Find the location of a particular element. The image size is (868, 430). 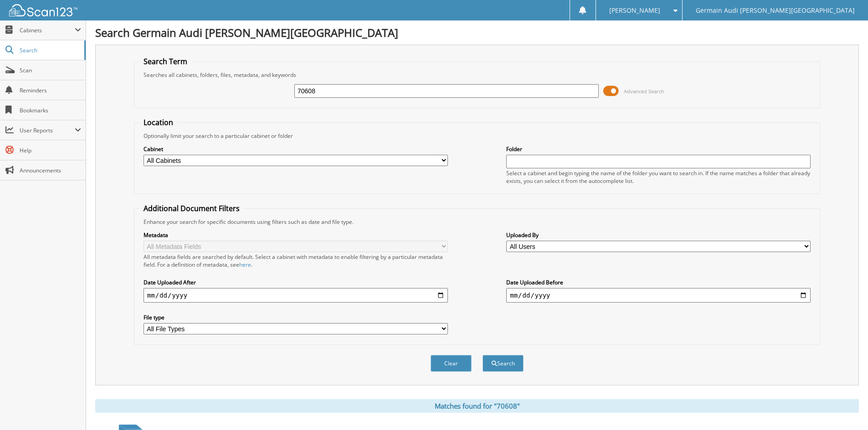

legend: Location is located at coordinates (158, 122).